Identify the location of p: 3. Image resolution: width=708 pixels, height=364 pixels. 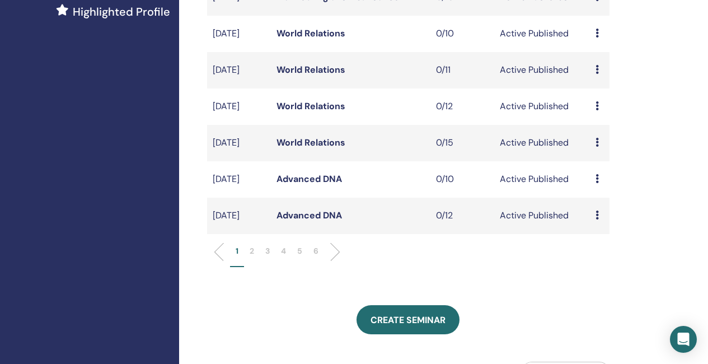
(267, 251).